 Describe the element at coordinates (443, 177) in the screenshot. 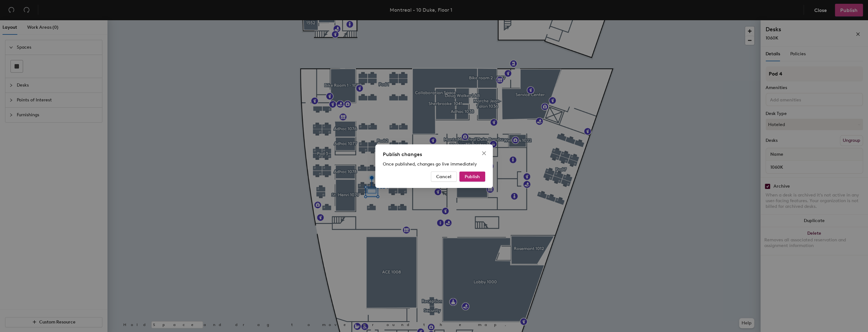

I see `button: Cancel` at that location.